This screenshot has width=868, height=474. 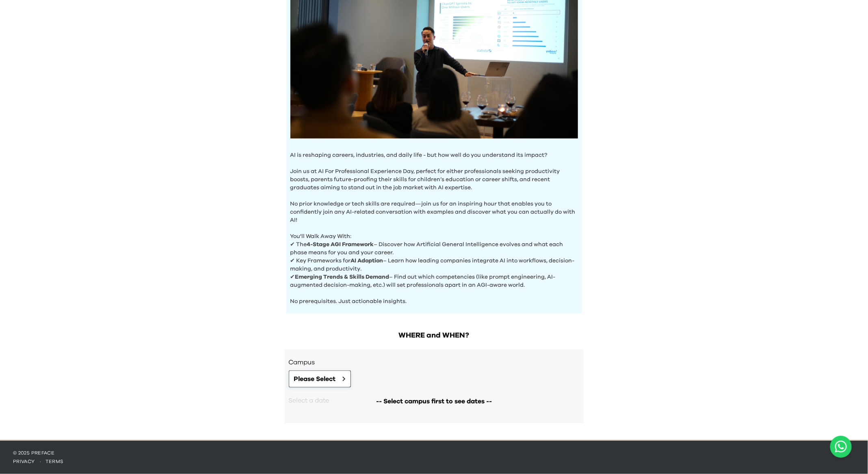 What do you see at coordinates (434, 265) in the screenshot?
I see `p: ✔ Key Frameworks for – Learn how leading companies integrate AI into workflows, decision-making, ...` at bounding box center [434, 265].